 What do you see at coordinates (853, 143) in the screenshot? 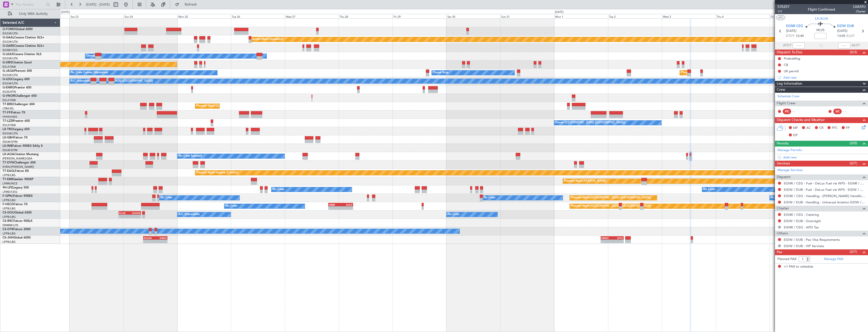
I see `span: (0/0)` at bounding box center [853, 143].